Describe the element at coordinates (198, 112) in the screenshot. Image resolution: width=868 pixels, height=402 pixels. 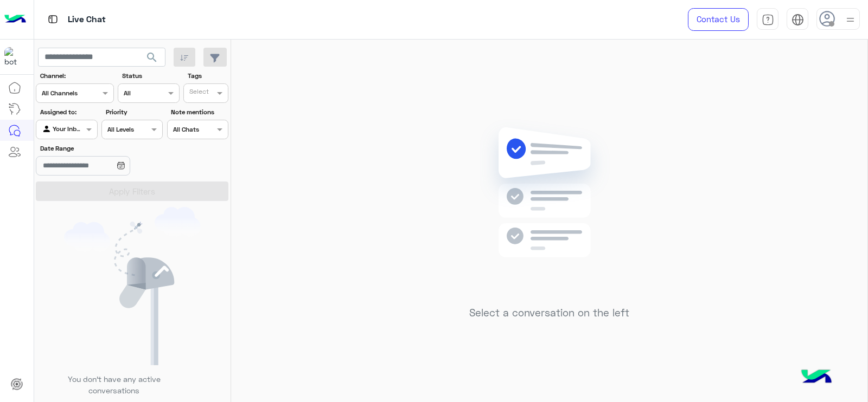
I see `label: Note mentions` at that location.